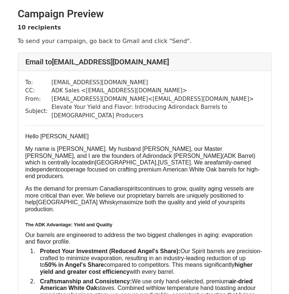  What do you see at coordinates (146, 268) in the screenshot?
I see `strong: higher yield and greater cost efficiency` at bounding box center [146, 268].